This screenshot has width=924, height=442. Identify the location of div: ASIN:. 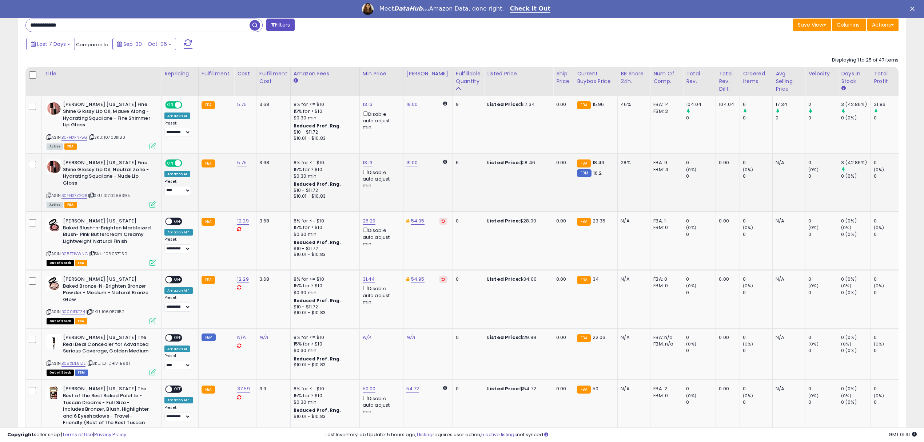
(101, 299).